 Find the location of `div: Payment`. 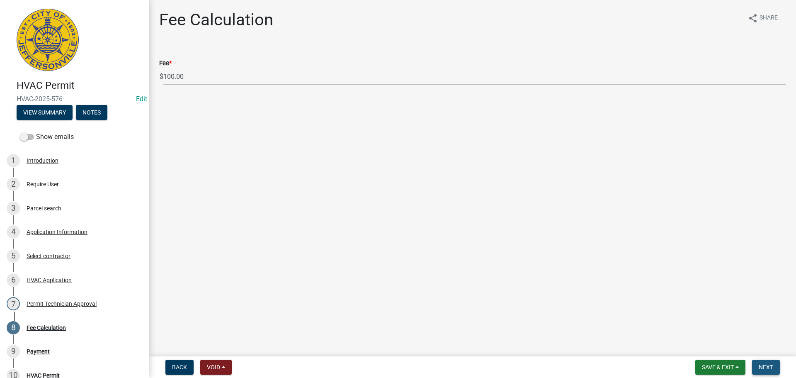

div: Payment is located at coordinates (38, 351).